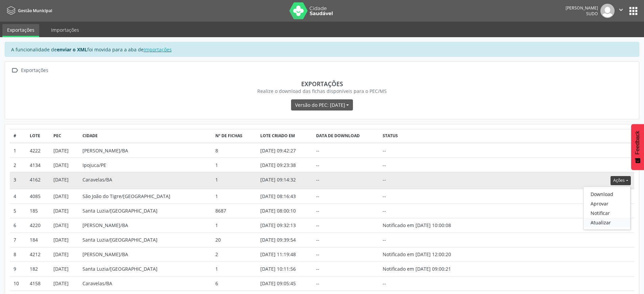 Image resolution: width=644 pixels, height=294 pixels. Describe the element at coordinates (29, 70) in the screenshot. I see `a:  Exportações` at that location.